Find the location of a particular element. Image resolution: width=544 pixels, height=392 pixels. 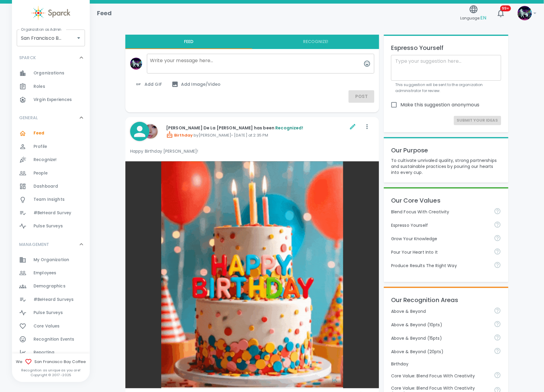

p: Produce Results The Right Way is located at coordinates (440, 266).